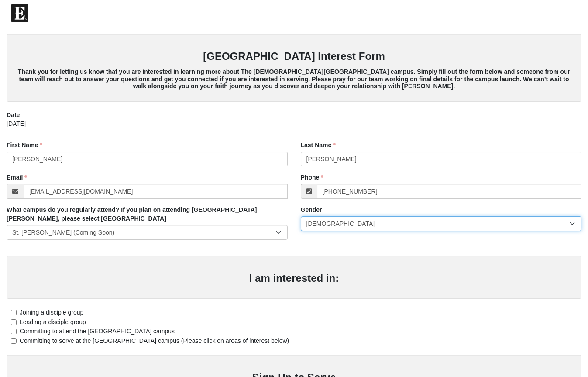 The width and height of the screenshot is (588, 377). Describe the element at coordinates (51, 312) in the screenshot. I see `span: Joining a disciple group` at that location.